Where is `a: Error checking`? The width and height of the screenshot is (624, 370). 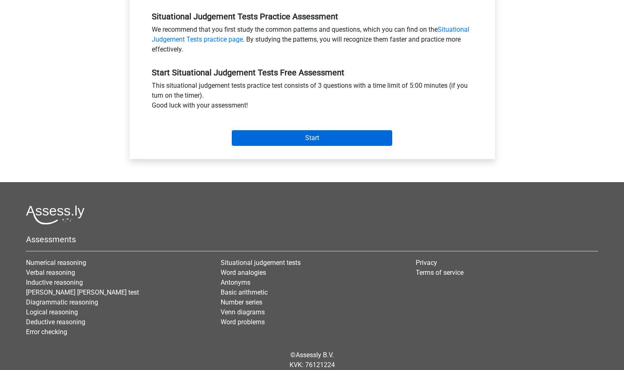 a: Error checking is located at coordinates (47, 332).